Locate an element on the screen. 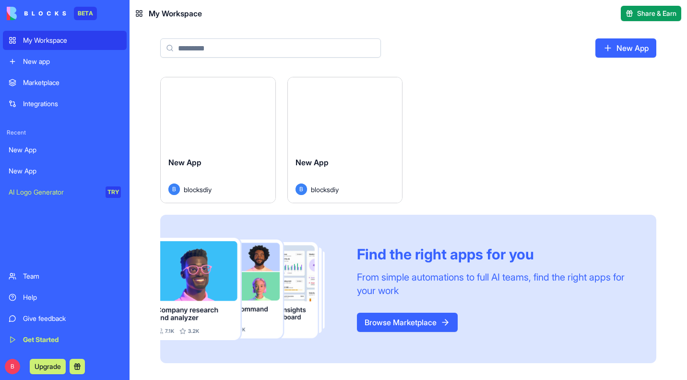 This screenshot has width=687, height=380. a: New app is located at coordinates (65, 61).